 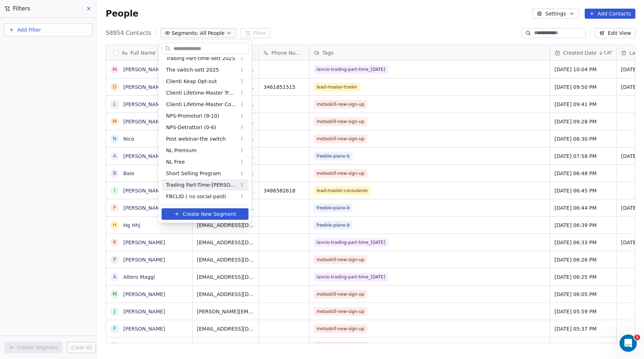 What do you see at coordinates (193, 70) in the screenshot?
I see `span: The switch-sett 2025` at bounding box center [193, 70].